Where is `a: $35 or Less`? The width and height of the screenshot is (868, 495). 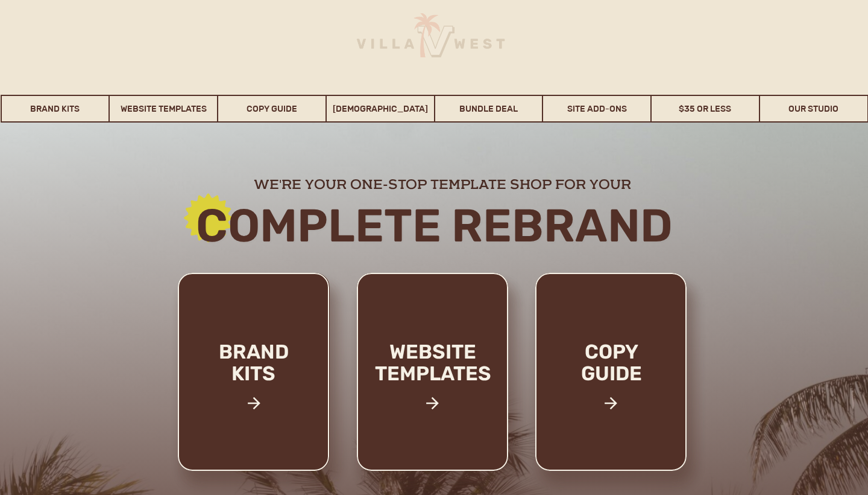
a: $35 or Less is located at coordinates (705, 108).